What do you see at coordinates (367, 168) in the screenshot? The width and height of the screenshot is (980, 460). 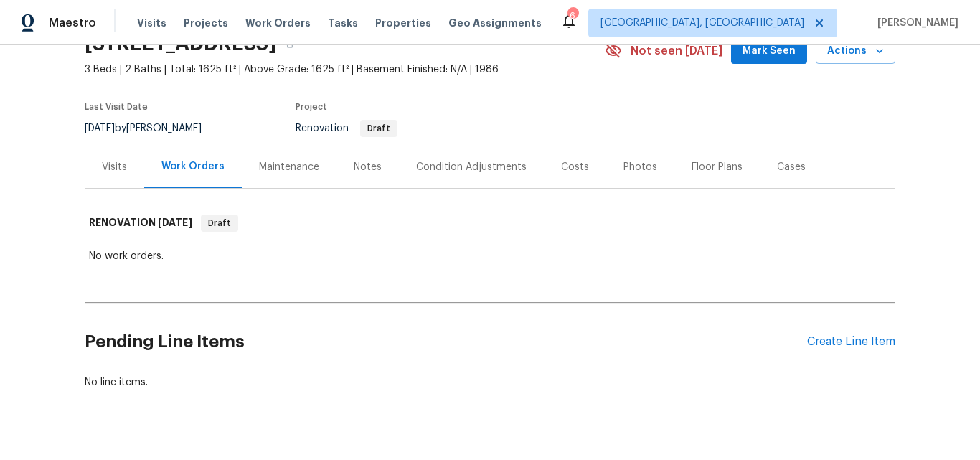 I see `div: Notes` at bounding box center [367, 168].